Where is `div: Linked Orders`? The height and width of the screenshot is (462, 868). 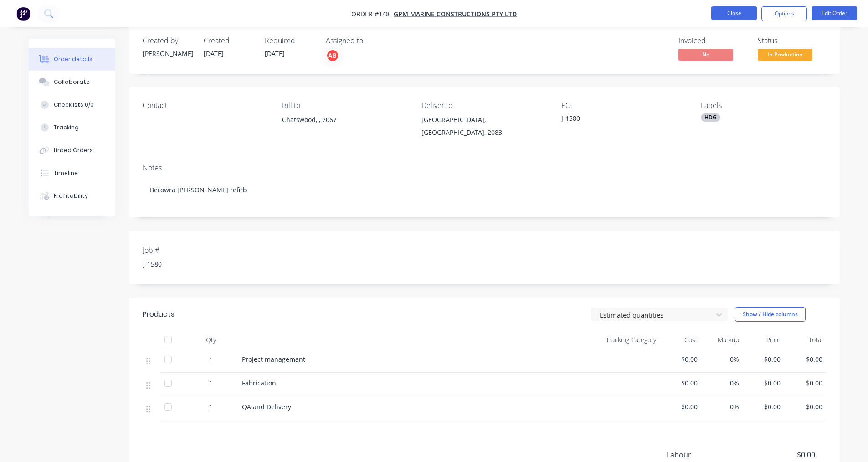
div: Linked Orders is located at coordinates (73, 150).